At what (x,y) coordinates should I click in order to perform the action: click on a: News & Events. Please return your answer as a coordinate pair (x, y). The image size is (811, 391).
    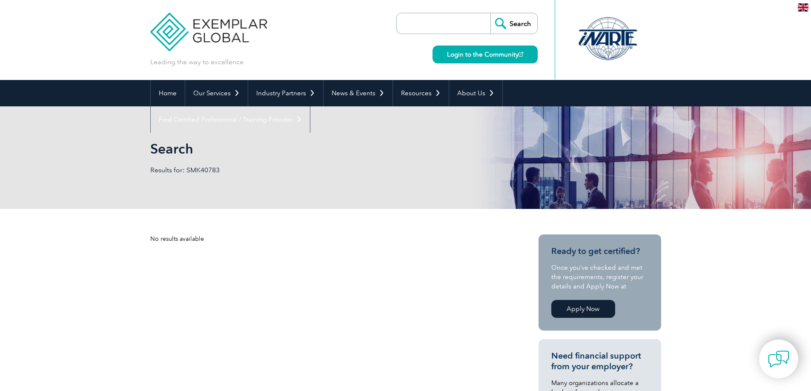
    Looking at the image, I should click on (358, 93).